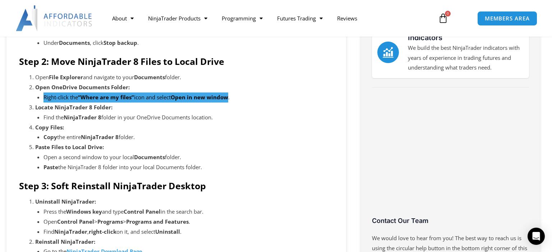  Describe the element at coordinates (50, 137) in the screenshot. I see `strong: Copy` at that location.